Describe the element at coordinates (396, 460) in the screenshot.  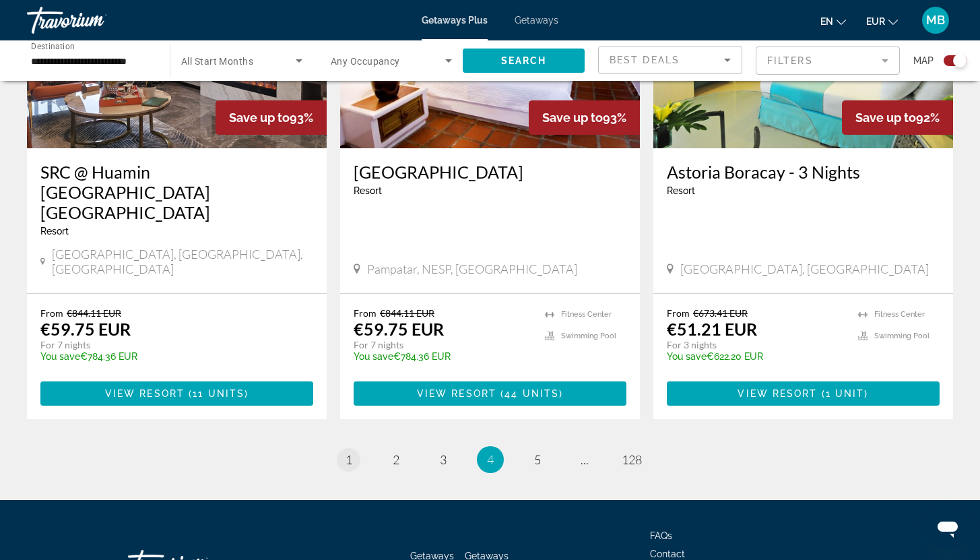
I see `span: 2` at that location.